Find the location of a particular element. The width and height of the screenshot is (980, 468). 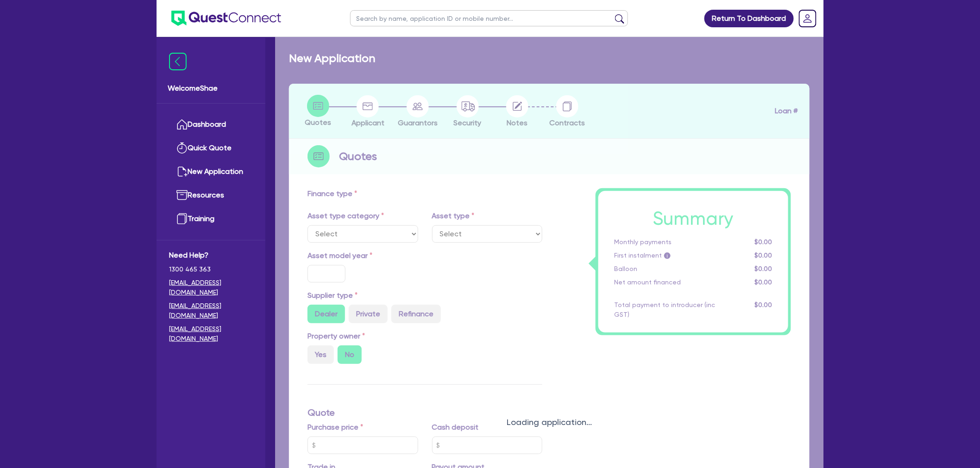

span: 1300 465 363 is located at coordinates (210, 269).